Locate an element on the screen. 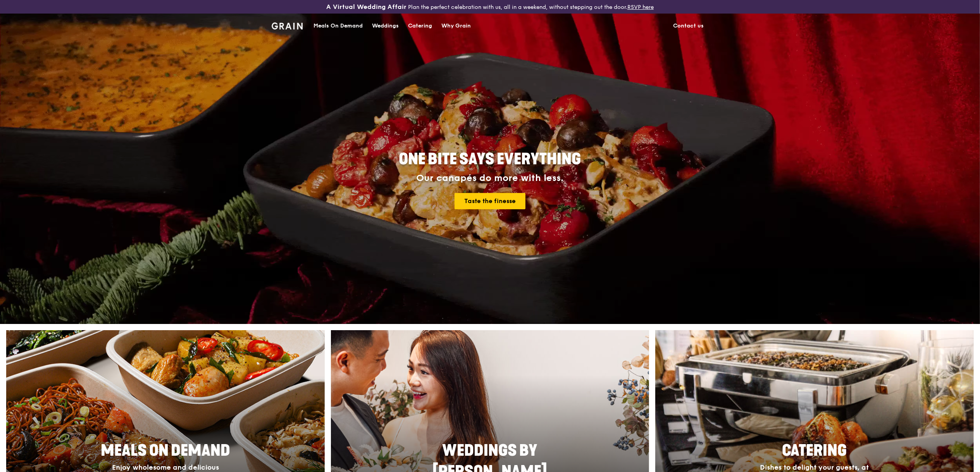 This screenshot has height=472, width=980. div: Catering is located at coordinates (420, 26).